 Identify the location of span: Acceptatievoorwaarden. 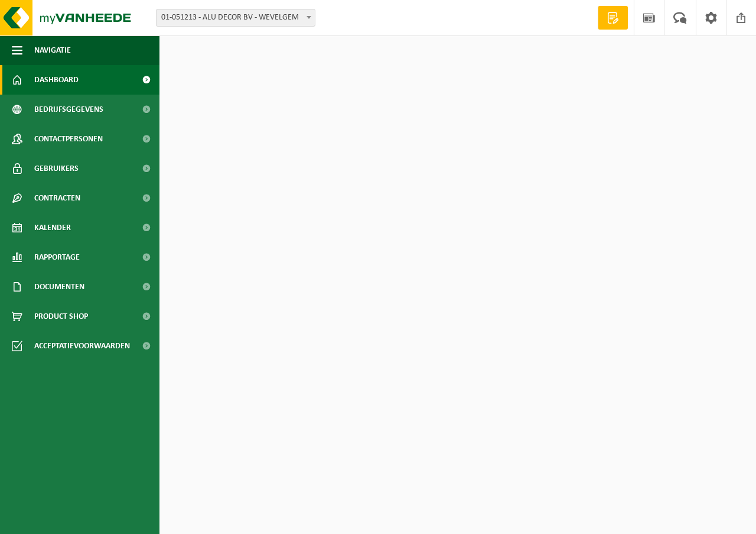
(82, 346).